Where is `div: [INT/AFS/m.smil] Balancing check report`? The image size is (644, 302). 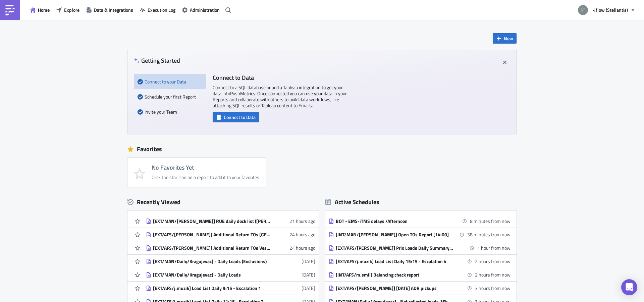 div: [INT/AFS/m.smil] Balancing check report is located at coordinates (394, 275).